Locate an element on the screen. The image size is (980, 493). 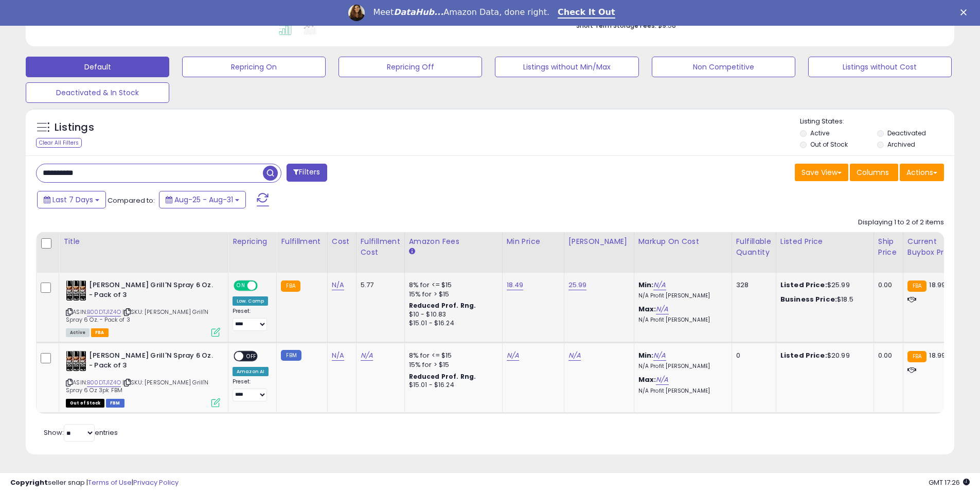
button: Last 7 Days is located at coordinates (72, 200).